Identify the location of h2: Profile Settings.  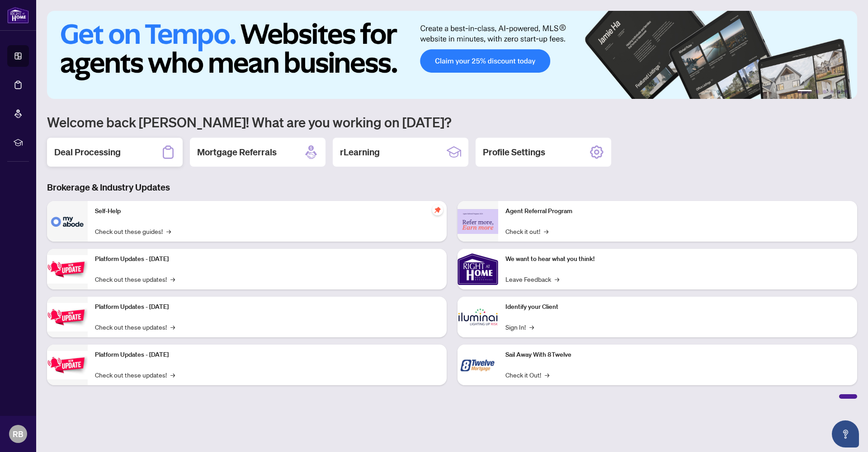
(514, 152).